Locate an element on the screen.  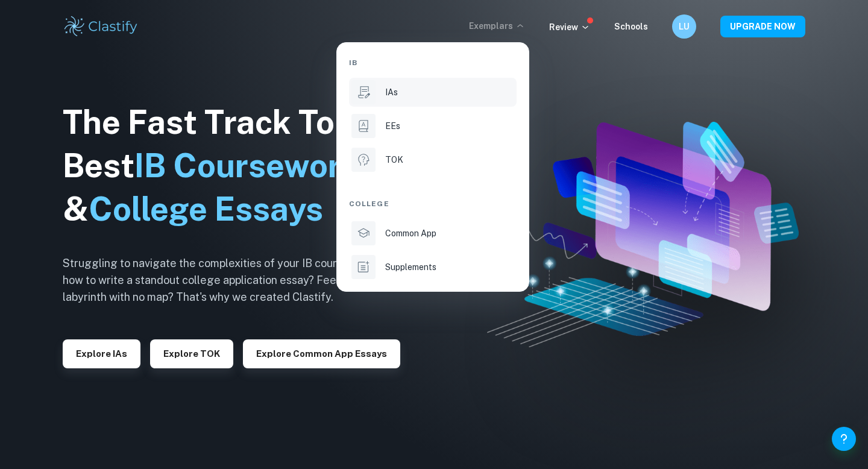
a: TOK is located at coordinates (433, 160).